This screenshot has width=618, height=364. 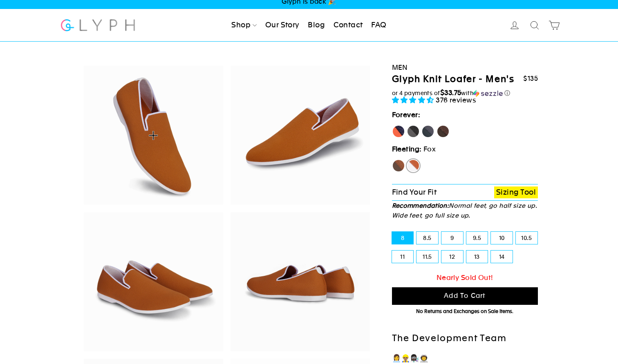 I want to click on label: 12, so click(x=452, y=257).